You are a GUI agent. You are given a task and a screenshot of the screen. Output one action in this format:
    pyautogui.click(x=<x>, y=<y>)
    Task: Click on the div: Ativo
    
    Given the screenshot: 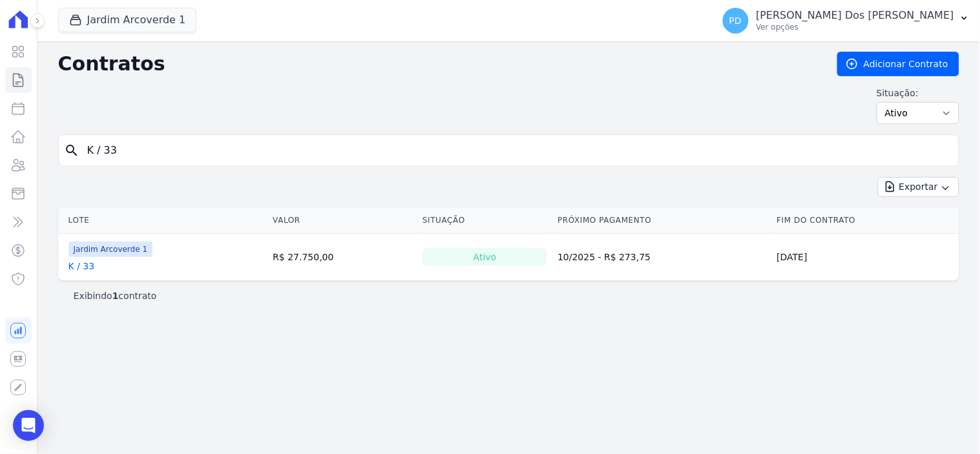 What is the action you would take?
    pyautogui.click(x=485, y=257)
    